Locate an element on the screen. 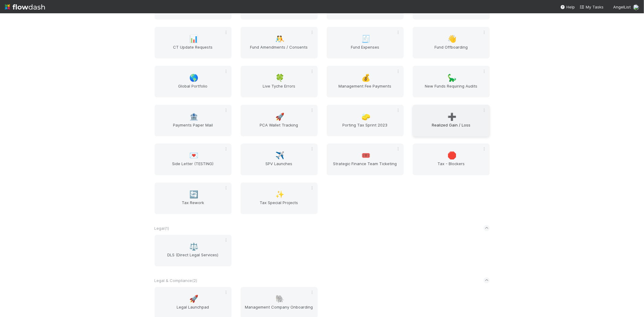 The width and height of the screenshot is (644, 317). span: Strategic Finance Team Ticketing is located at coordinates (365, 167).